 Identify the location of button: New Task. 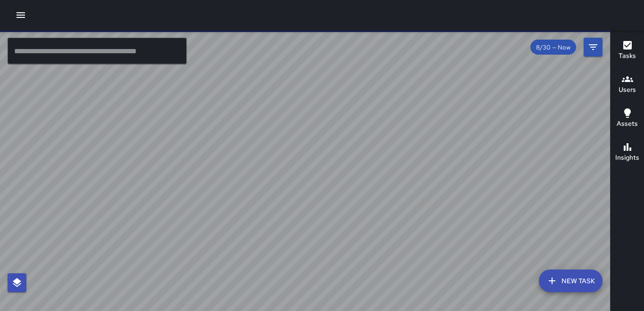
(570, 281).